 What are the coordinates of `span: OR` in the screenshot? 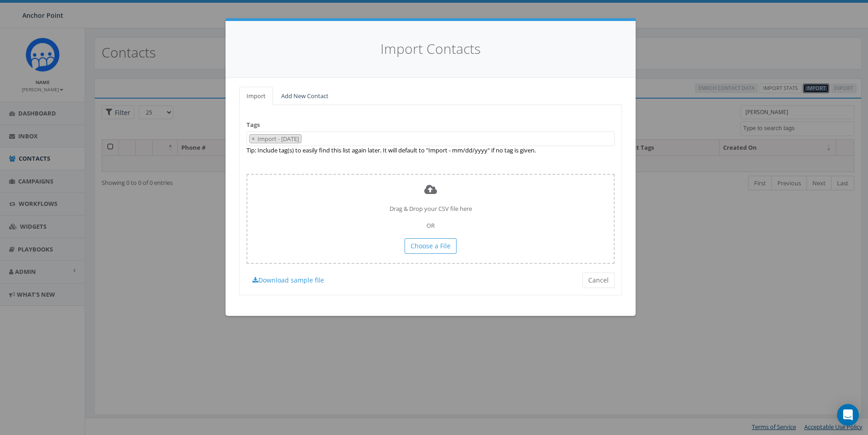 It's located at (431, 225).